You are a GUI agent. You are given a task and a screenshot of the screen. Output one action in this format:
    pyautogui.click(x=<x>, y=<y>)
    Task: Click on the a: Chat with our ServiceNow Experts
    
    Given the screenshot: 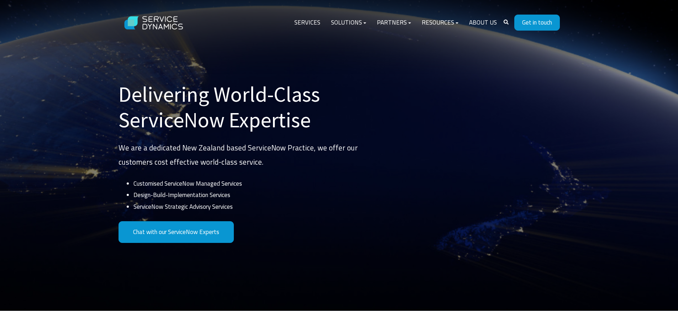 What is the action you would take?
    pyautogui.click(x=176, y=232)
    